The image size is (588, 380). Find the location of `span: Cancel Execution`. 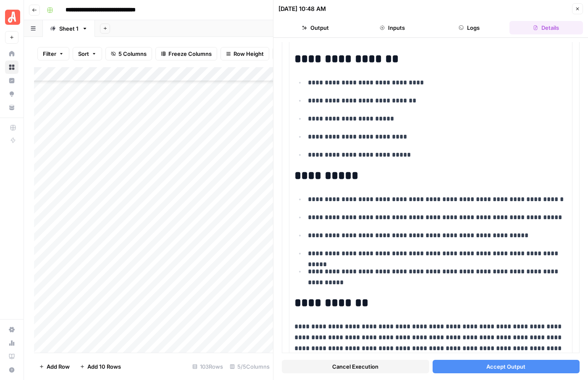

span: Cancel Execution is located at coordinates (355, 367).